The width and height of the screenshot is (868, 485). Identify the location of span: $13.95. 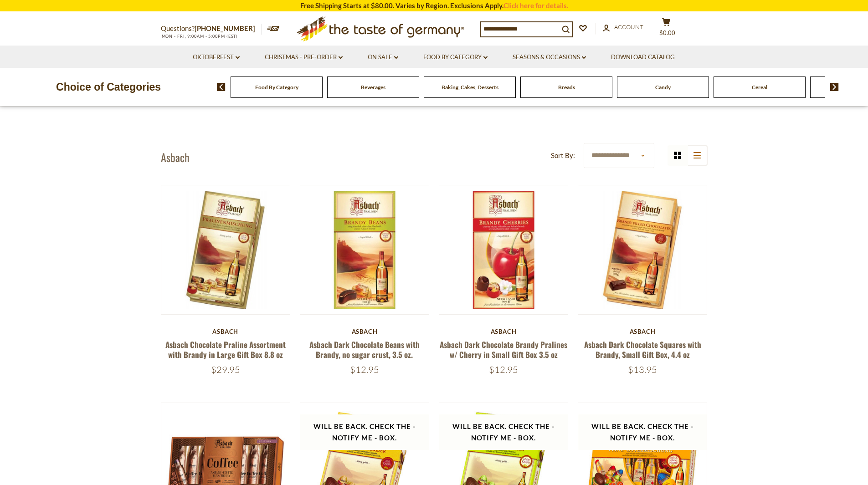
(642, 370).